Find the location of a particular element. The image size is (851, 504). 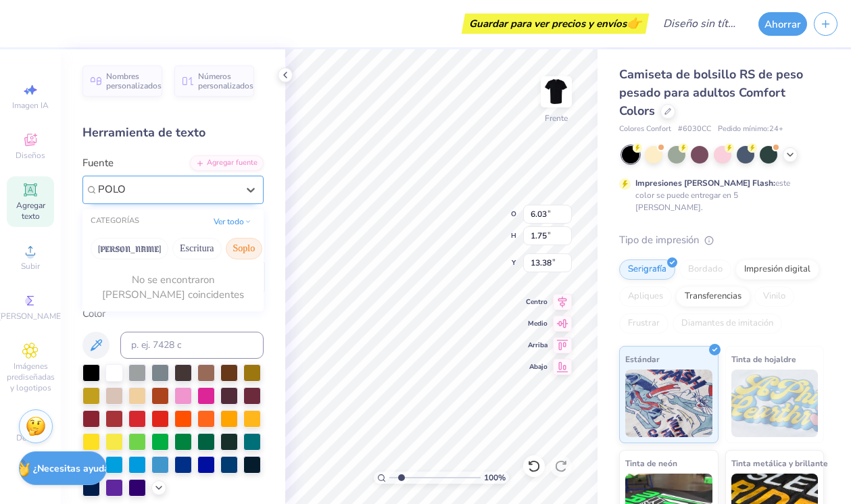

font: Imágenes prediseñadas y logotipos is located at coordinates (30, 377).